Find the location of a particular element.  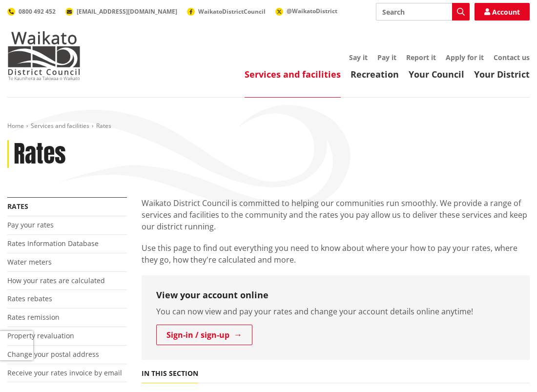

span: 0800 492 452 is located at coordinates (37, 11).